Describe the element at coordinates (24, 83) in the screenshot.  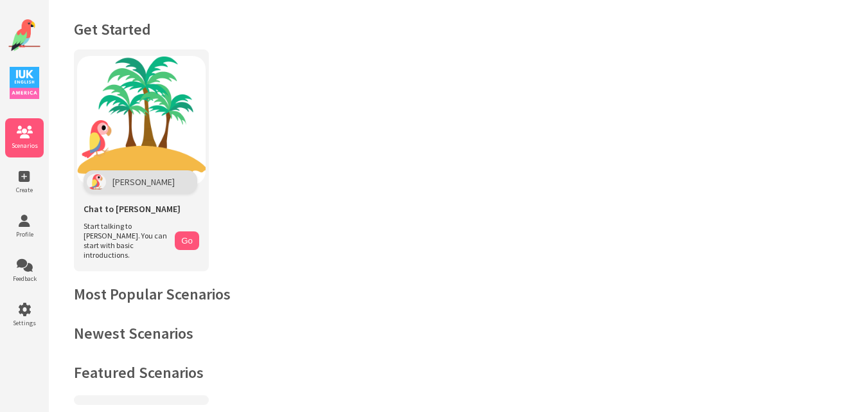
I see `img: IUK Logo` at that location.